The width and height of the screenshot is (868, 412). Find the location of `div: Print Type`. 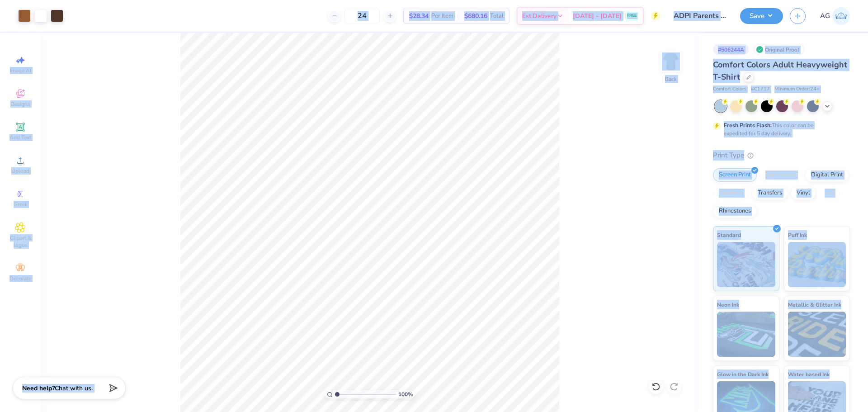

div: Print Type is located at coordinates (782, 155).